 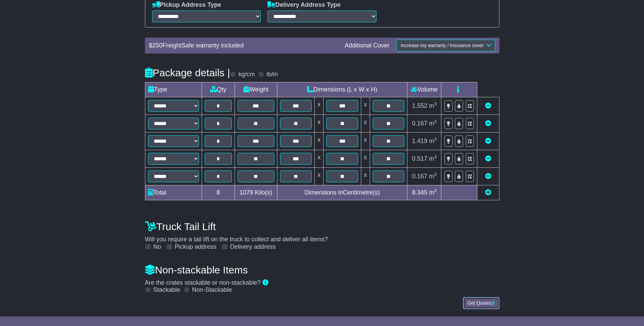 I want to click on span: 1.552, so click(x=419, y=106).